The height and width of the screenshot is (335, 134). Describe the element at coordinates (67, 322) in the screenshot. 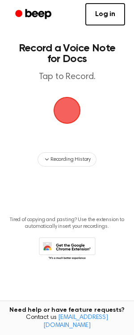

I see `span: Contact us` at that location.